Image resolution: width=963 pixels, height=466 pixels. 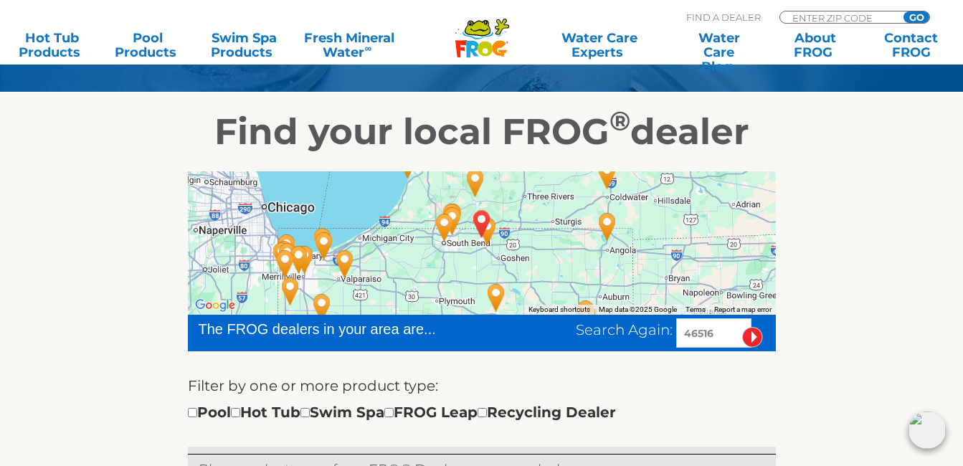 What do you see at coordinates (723, 17) in the screenshot?
I see `p: Find A Dealer` at bounding box center [723, 17].